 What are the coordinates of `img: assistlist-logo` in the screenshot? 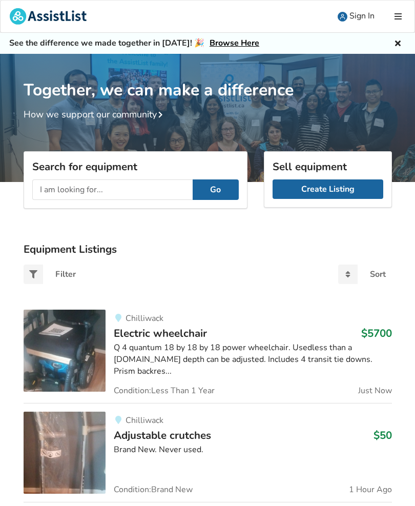 It's located at (48, 16).